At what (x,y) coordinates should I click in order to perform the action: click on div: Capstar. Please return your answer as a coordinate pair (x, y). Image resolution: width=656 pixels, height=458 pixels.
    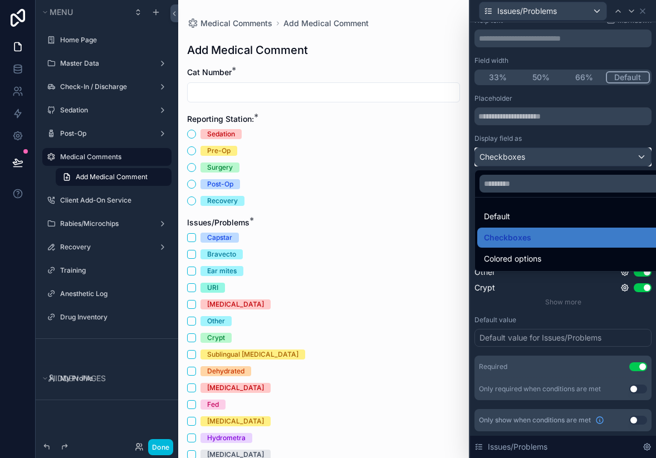
    Looking at the image, I should click on (219, 238).